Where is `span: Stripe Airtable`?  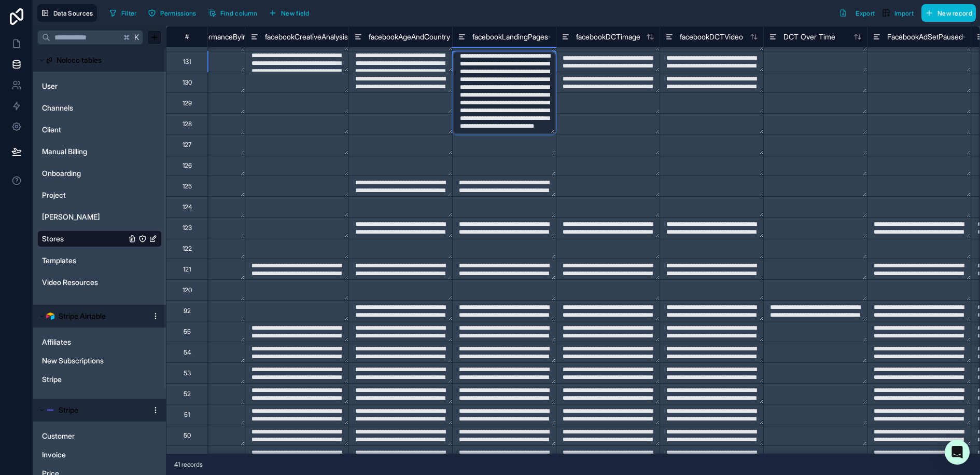 span: Stripe Airtable is located at coordinates (82, 316).